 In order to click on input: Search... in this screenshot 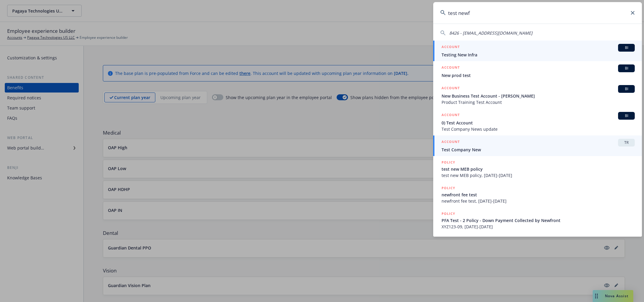, I will do `click(538, 13)`.